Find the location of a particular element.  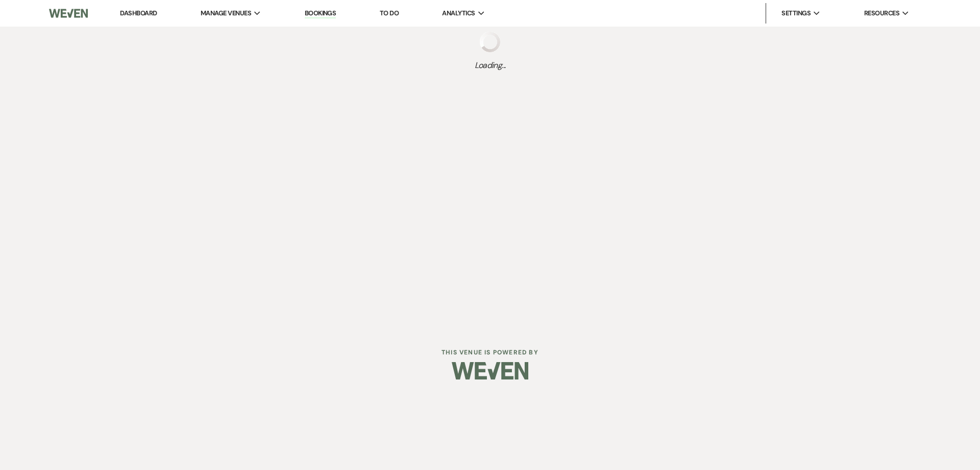

a: To Do is located at coordinates (389, 13).